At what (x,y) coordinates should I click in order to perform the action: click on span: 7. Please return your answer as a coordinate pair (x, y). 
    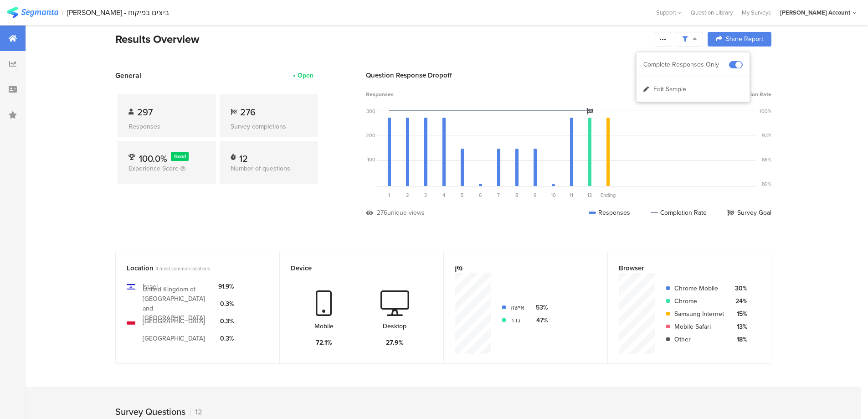
    Looking at the image, I should click on (498, 195).